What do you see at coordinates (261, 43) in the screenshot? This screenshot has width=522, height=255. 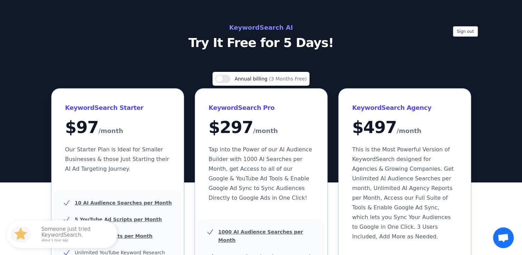 I see `p: Try It Free for 5 Days!` at bounding box center [261, 43].